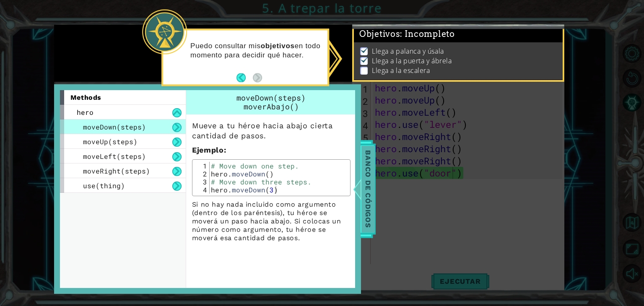  What do you see at coordinates (110, 141) in the screenshot?
I see `span: moveUp(steps)` at bounding box center [110, 141].